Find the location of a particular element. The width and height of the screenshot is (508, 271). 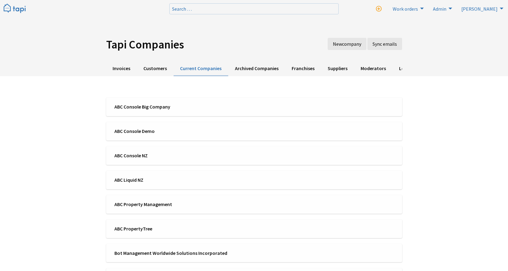

a: Current Companies is located at coordinates (201, 69).